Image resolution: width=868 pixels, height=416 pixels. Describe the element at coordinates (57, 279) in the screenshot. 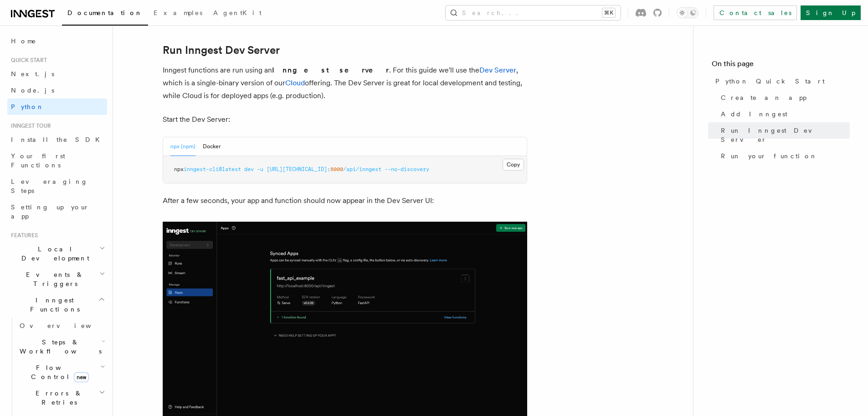

I see `button: Events & Triggers` at that location.